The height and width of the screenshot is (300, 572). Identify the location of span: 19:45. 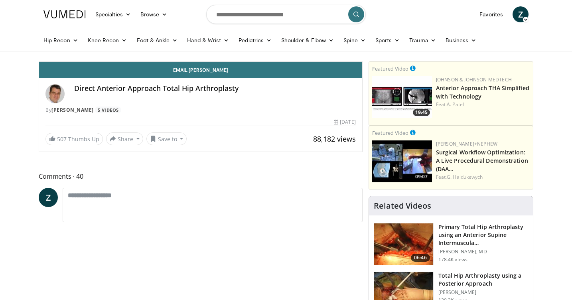
(421, 112).